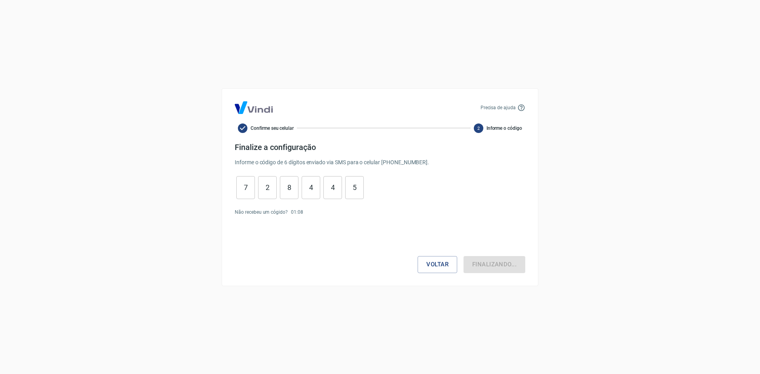 The width and height of the screenshot is (760, 374). Describe the element at coordinates (380, 147) in the screenshot. I see `h4: Finalize a configuração` at that location.